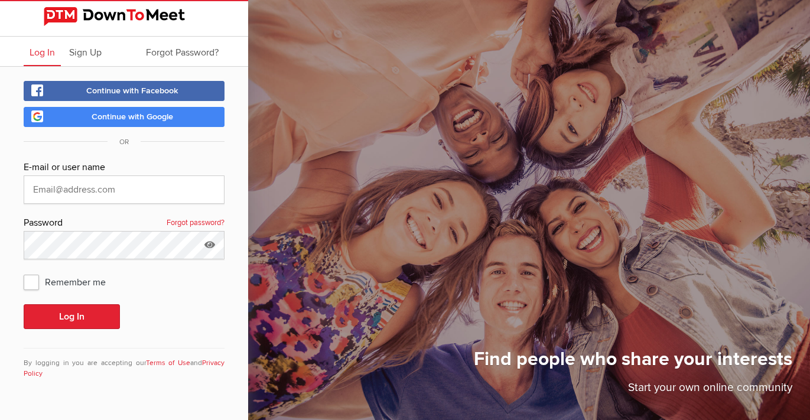 The width and height of the screenshot is (810, 420). Describe the element at coordinates (85, 51) in the screenshot. I see `a: Sign Up` at that location.